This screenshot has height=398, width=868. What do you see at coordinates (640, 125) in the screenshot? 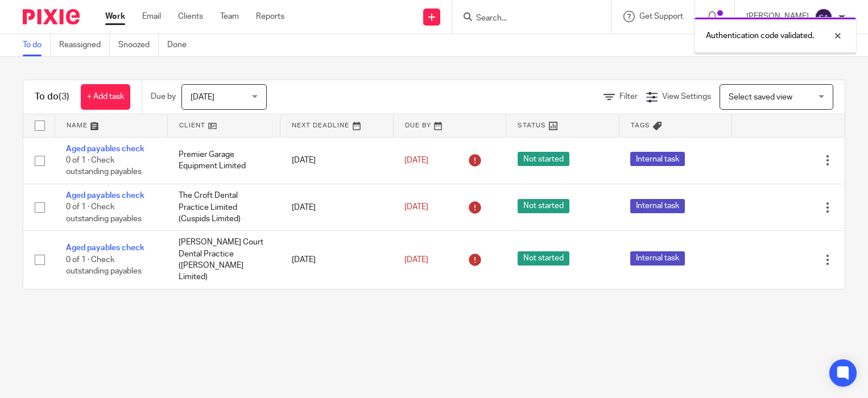
I see `span: Tags` at bounding box center [640, 125].